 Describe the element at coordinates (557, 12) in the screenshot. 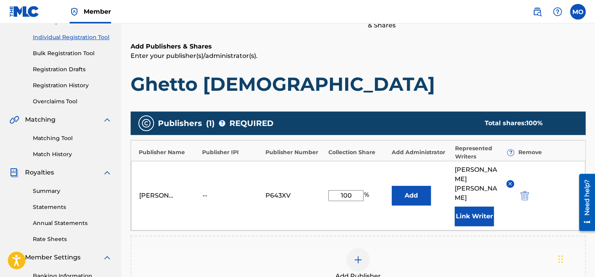

I see `img: help` at that location.